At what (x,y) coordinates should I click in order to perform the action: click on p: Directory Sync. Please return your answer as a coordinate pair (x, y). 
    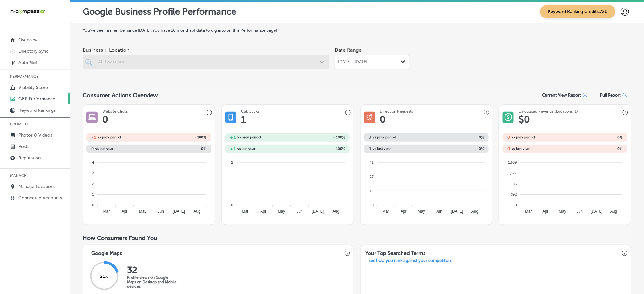
    Looking at the image, I should click on (33, 51).